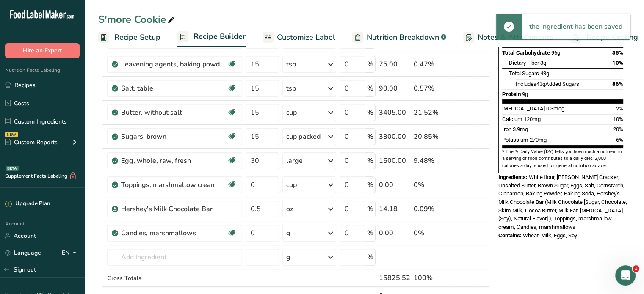 The width and height of the screenshot is (644, 294). What do you see at coordinates (617, 52) in the screenshot?
I see `span: 35%` at bounding box center [617, 52].